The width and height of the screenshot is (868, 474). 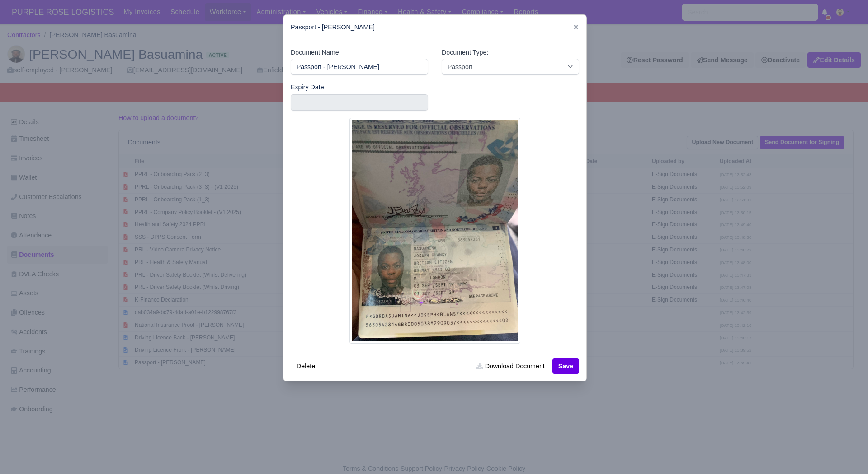 I want to click on button: Save, so click(x=566, y=366).